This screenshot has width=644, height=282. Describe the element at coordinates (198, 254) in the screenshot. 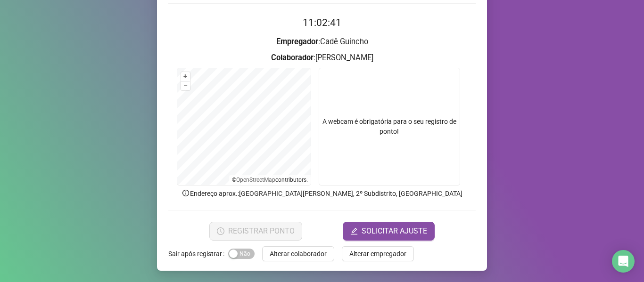

I see `label: Sair após registrar` at that location.